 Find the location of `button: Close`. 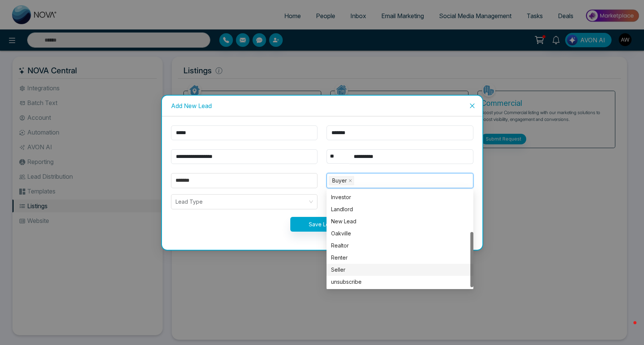

button: Close is located at coordinates (473, 106).